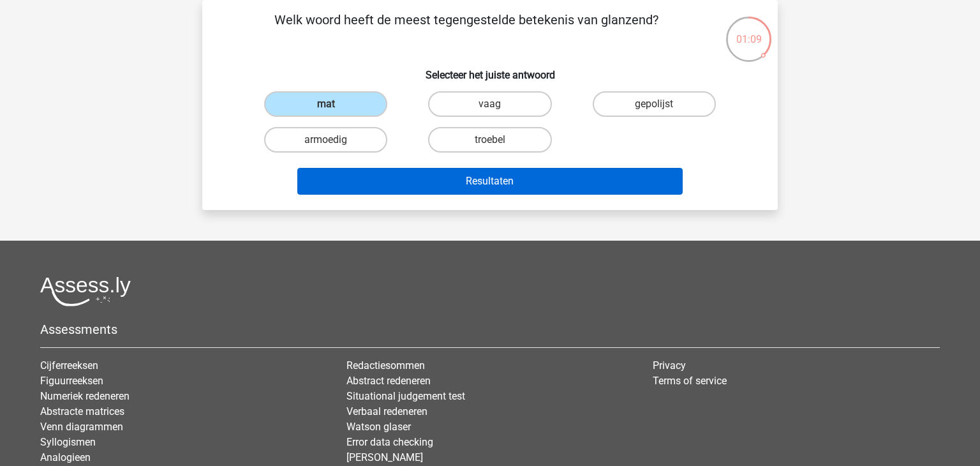 This screenshot has height=466, width=980. I want to click on a: Redactiesommen, so click(385, 365).